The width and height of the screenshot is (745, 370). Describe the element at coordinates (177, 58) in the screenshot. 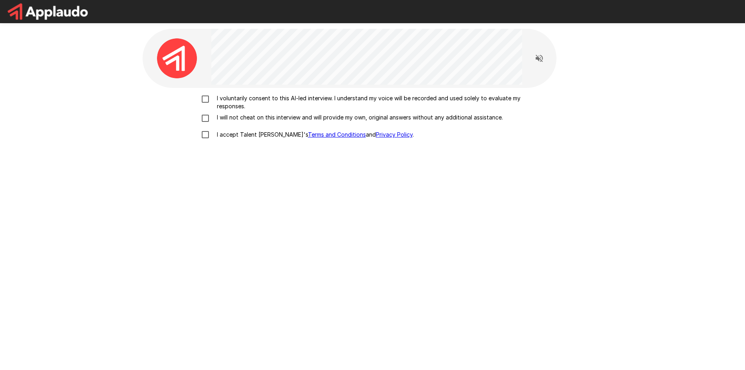

I see `img: applaudo_avatar.png` at that location.